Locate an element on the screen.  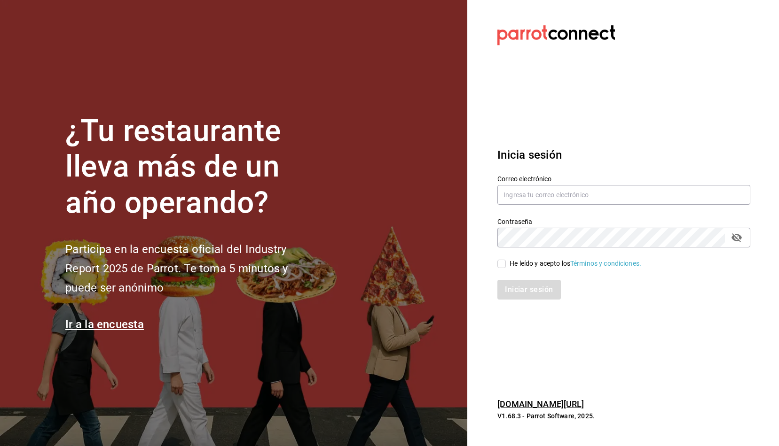
label: Correo electrónico is located at coordinates (623, 179).